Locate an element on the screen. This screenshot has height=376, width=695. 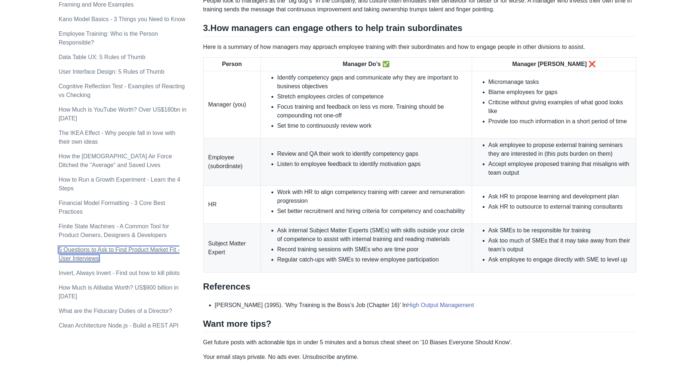
a: 5 Questions to Ask to Find Product Market Fit - User Interviews is located at coordinates (119, 254).